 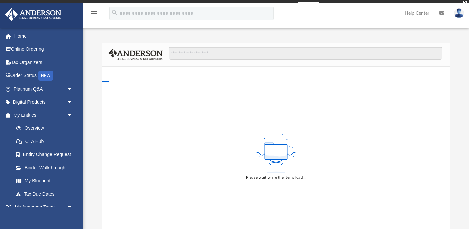 What do you see at coordinates (46, 194) in the screenshot?
I see `a: Tax Due Dates` at bounding box center [46, 194].